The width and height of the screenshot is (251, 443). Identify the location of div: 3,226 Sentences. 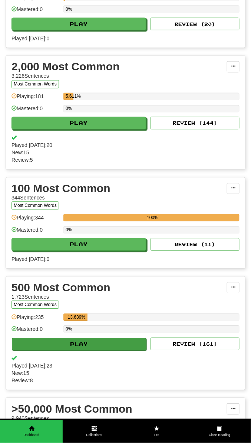
(119, 76).